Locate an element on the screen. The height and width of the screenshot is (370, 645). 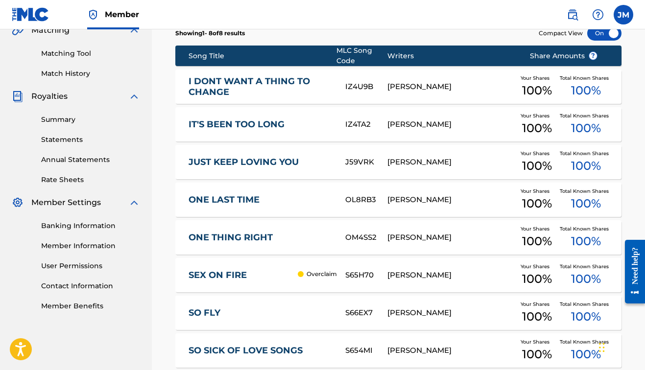
div: Chat Widget is located at coordinates (620, 347).